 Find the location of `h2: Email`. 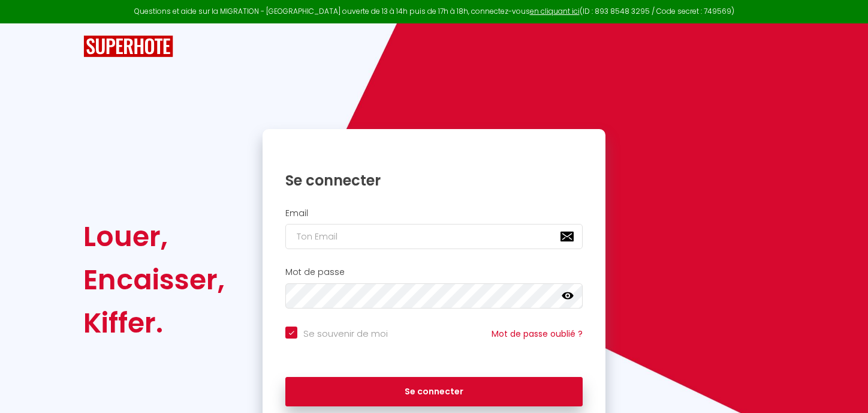

h2: Email is located at coordinates (434, 213).